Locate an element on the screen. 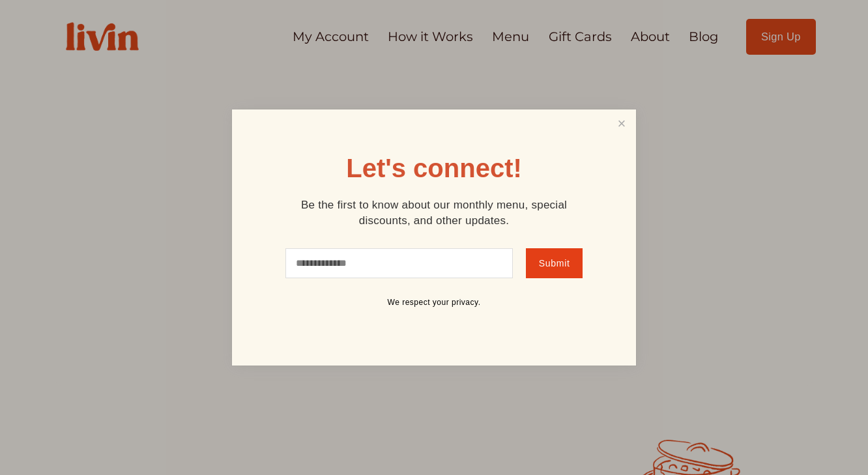 This screenshot has width=868, height=475. span: Submit is located at coordinates (555, 263).